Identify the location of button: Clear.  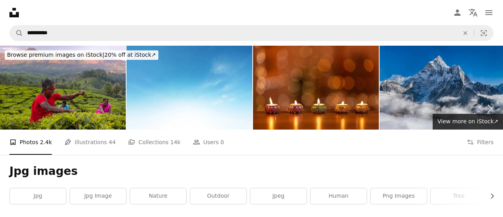
(466, 33).